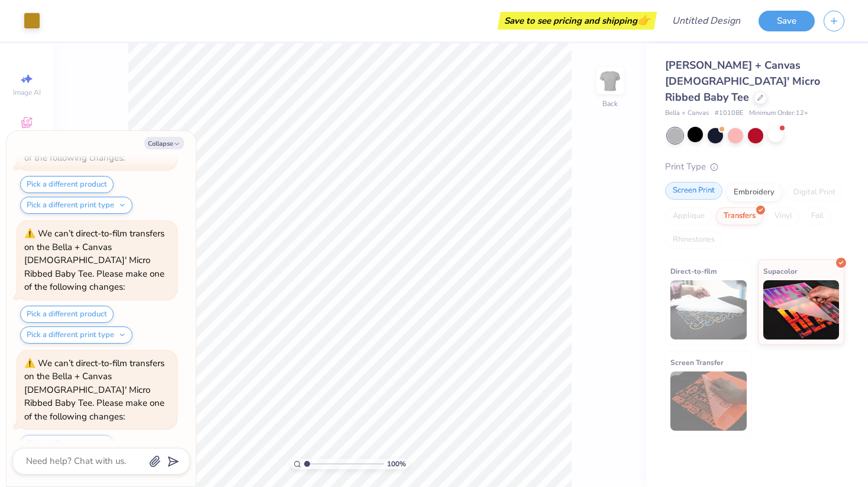  What do you see at coordinates (708, 401) in the screenshot?
I see `img: Screen Transfer` at bounding box center [708, 401].